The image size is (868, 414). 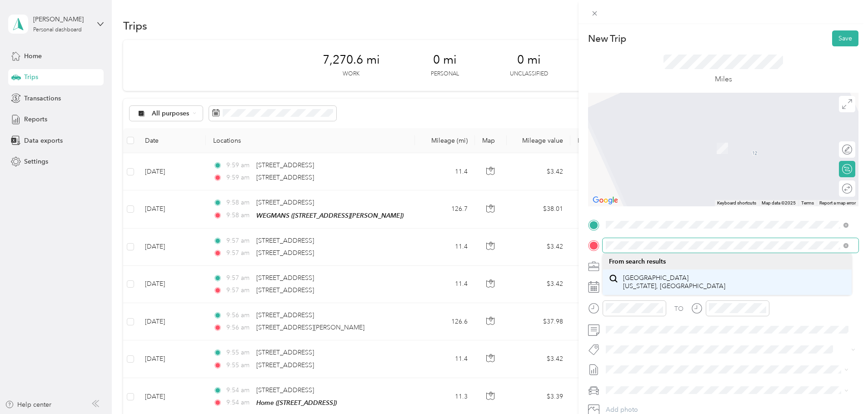 I want to click on div: TO, so click(x=679, y=309).